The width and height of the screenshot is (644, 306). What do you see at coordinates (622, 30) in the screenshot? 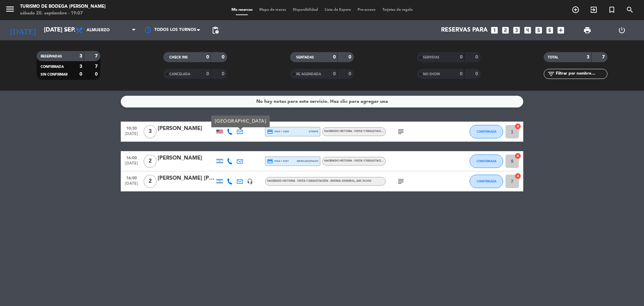
I see `i: power_settings_new` at bounding box center [622, 30].